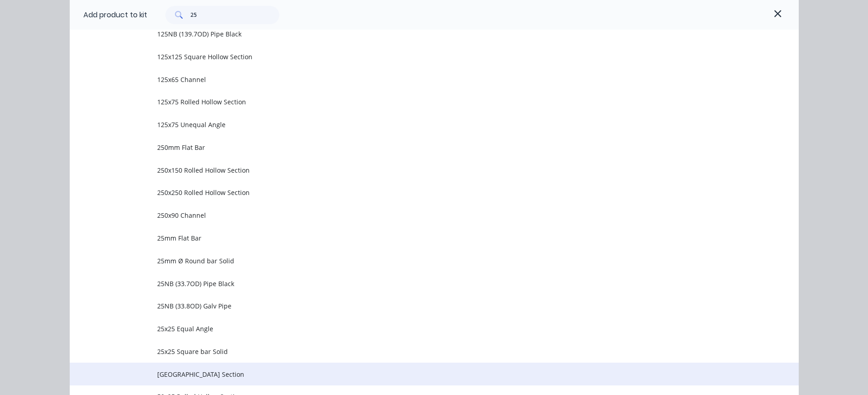  I want to click on span: 125x65 Channel, so click(413, 80).